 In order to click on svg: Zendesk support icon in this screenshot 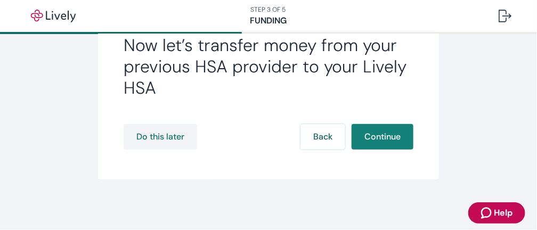, I will do `click(488, 213)`.